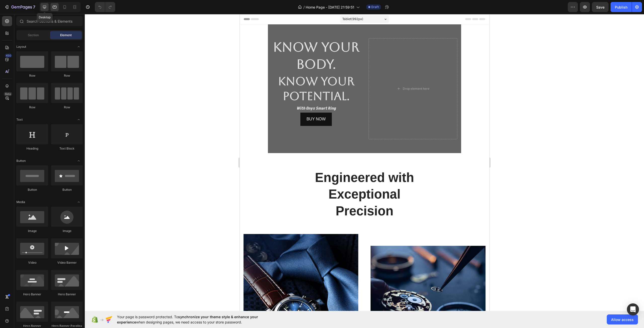 Image resolution: width=644 pixels, height=328 pixels. Describe the element at coordinates (32, 262) in the screenshot. I see `div: Video` at that location.